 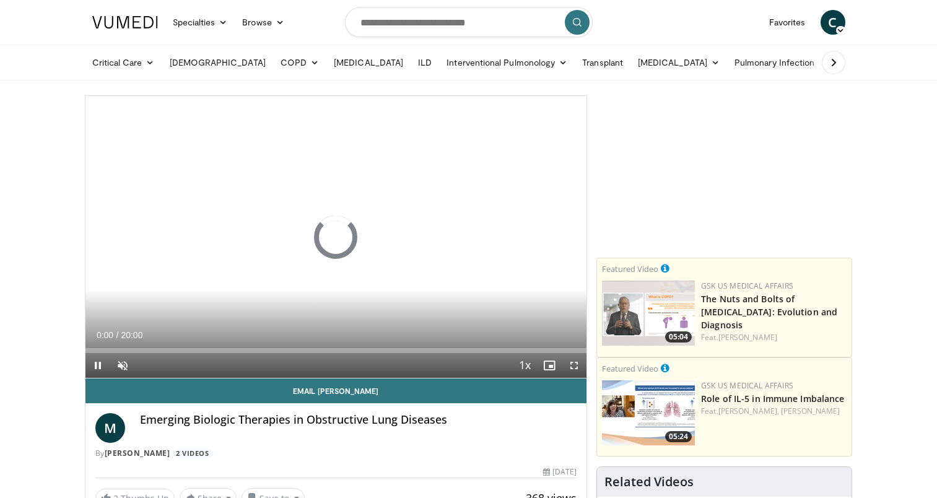 What do you see at coordinates (678, 337) in the screenshot?
I see `span: 05:04` at bounding box center [678, 337].